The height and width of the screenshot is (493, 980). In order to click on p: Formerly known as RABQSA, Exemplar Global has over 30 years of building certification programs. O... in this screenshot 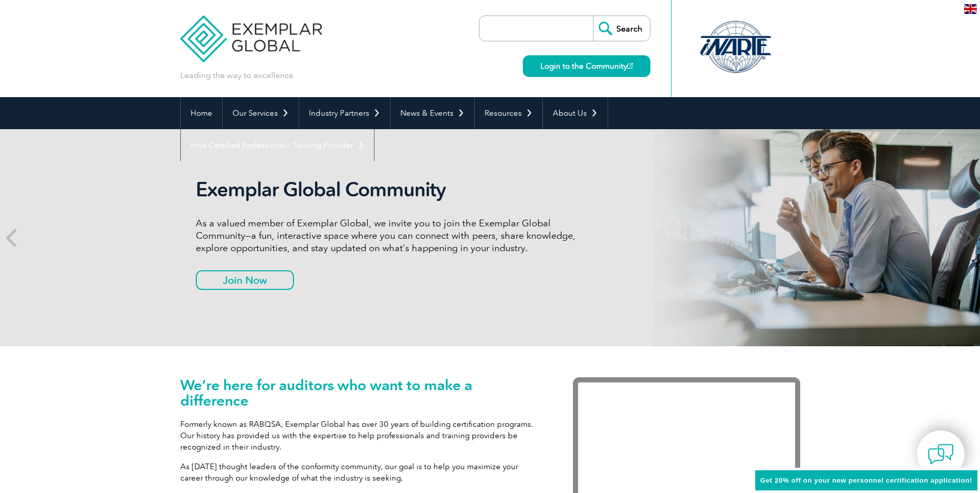, I will do `click(361, 436)`.